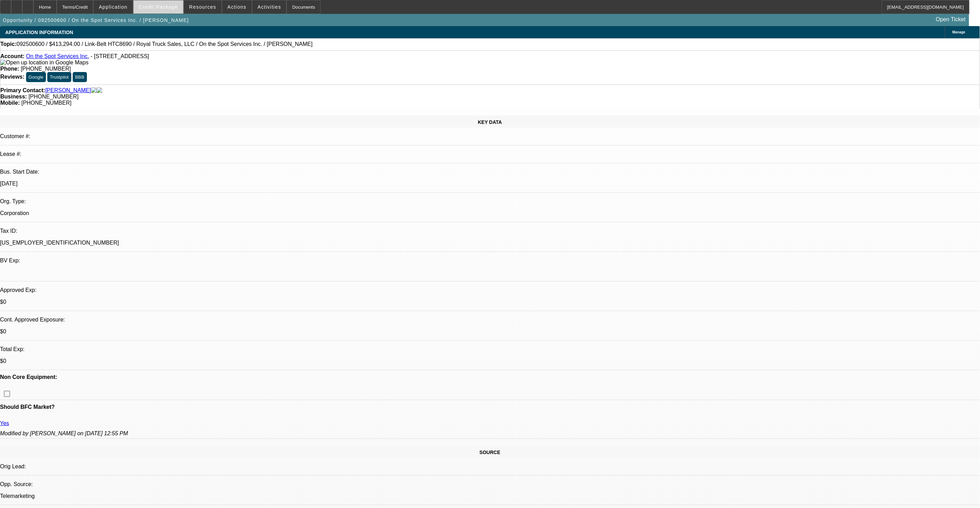 The width and height of the screenshot is (980, 508). Describe the element at coordinates (490, 452) in the screenshot. I see `span: SOURCE` at that location.